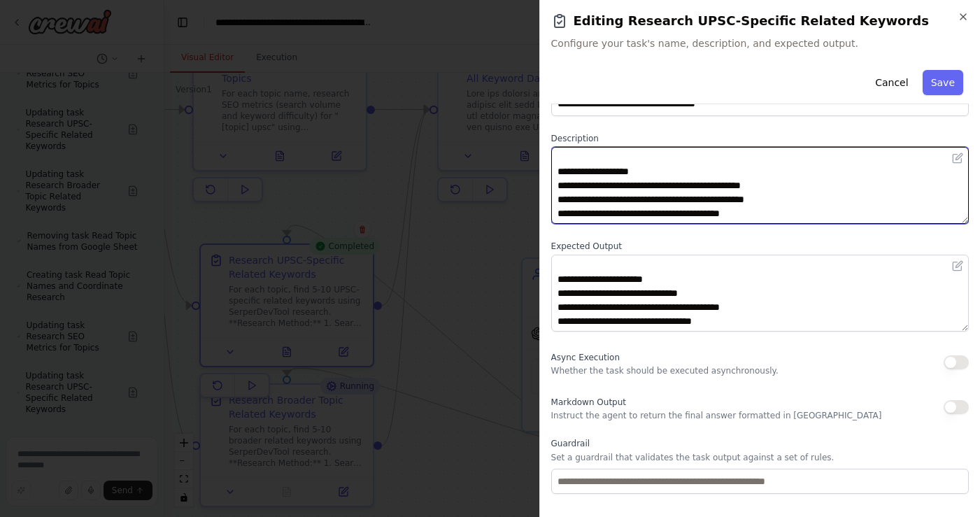 This screenshot has width=980, height=517. I want to click on p: Set a guardrail that validates the task output against a set of rules., so click(760, 457).